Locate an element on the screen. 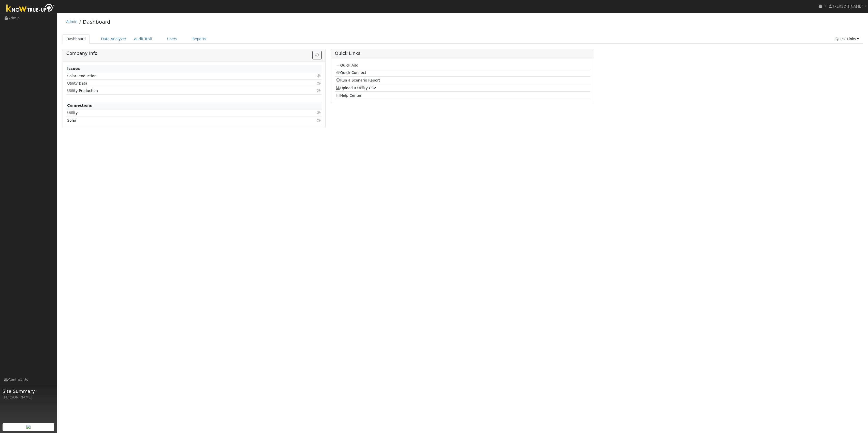 This screenshot has width=868, height=433. a: Help Center is located at coordinates (348, 95).